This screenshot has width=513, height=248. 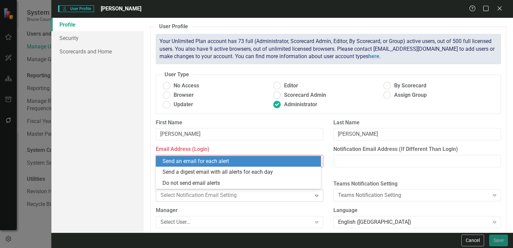 What do you see at coordinates (76, 9) in the screenshot?
I see `span: User Profile` at bounding box center [76, 9].